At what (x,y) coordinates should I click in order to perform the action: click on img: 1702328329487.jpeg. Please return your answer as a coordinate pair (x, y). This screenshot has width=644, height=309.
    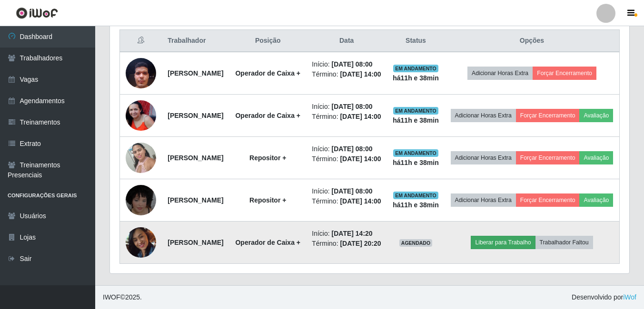
    Looking at the image, I should click on (141, 158).